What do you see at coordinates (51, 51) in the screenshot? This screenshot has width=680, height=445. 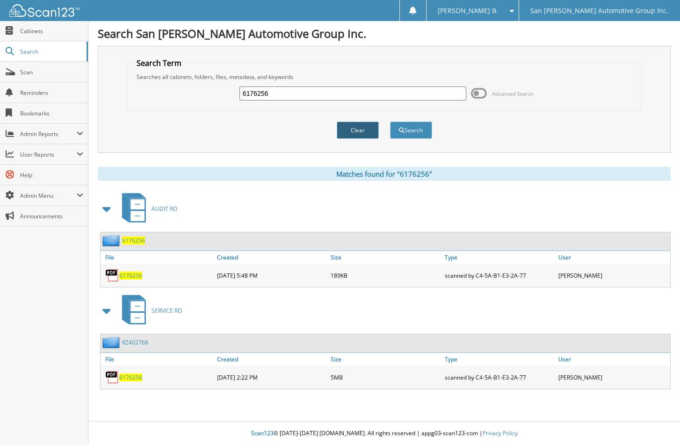 I see `span: Search` at bounding box center [51, 51].